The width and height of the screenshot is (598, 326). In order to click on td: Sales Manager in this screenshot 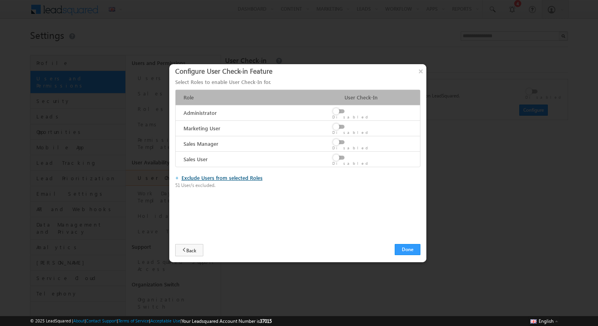, I will do `click(239, 143)`.